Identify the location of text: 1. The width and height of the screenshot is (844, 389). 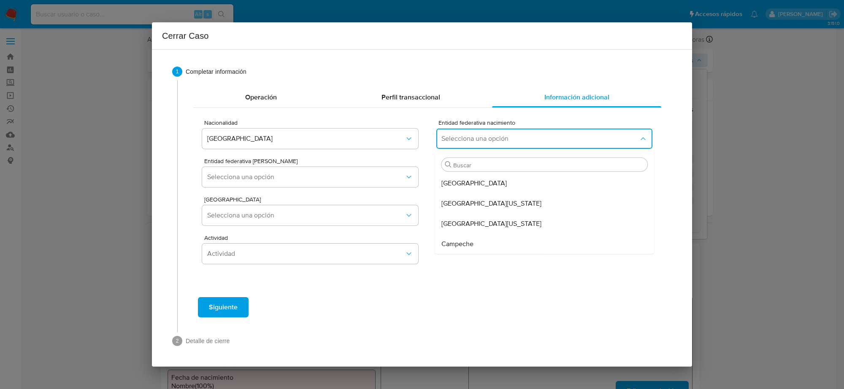
(177, 72).